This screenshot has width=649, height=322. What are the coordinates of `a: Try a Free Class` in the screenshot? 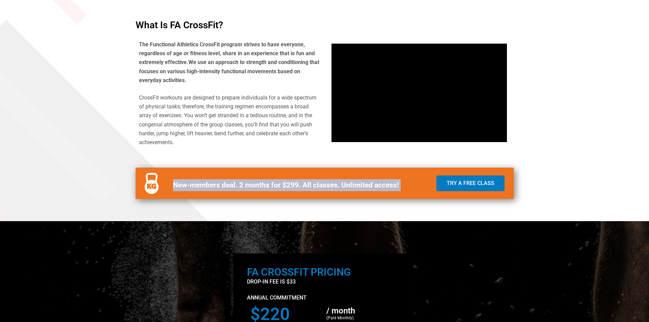 It's located at (471, 183).